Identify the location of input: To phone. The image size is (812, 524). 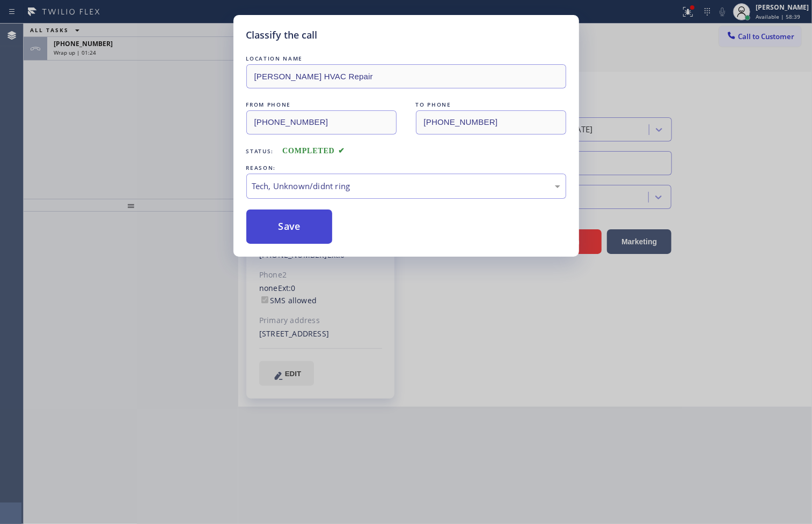
(491, 122).